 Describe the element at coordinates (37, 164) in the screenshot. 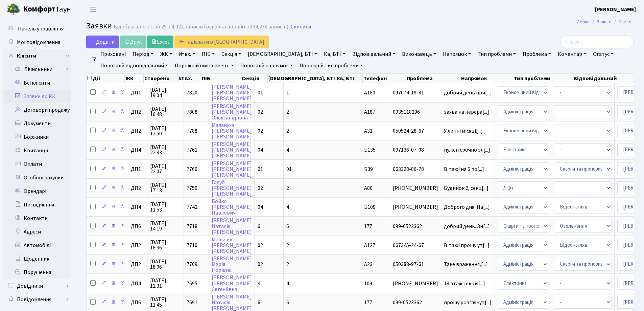

I see `a: Оплати` at that location.